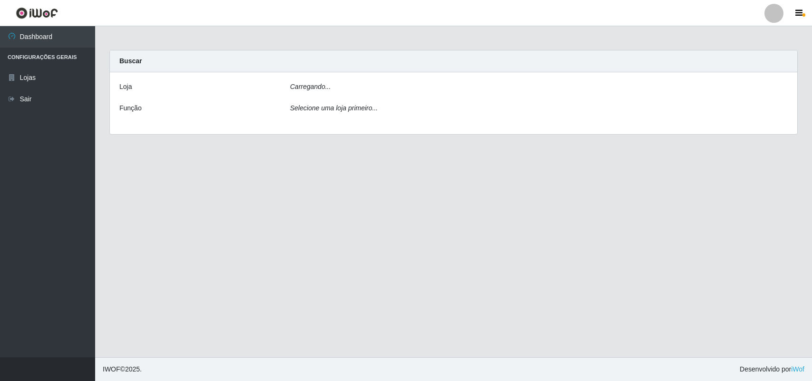  What do you see at coordinates (311, 87) in the screenshot?
I see `i: Carregando...` at bounding box center [311, 87].